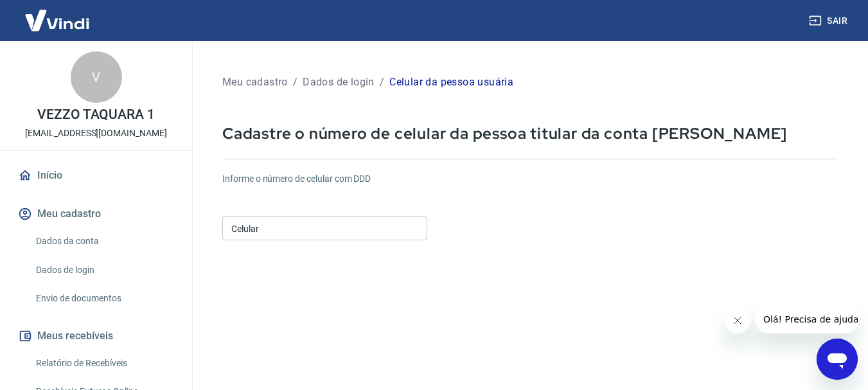  What do you see at coordinates (255, 83) in the screenshot?
I see `p: Meu cadastro` at bounding box center [255, 83].